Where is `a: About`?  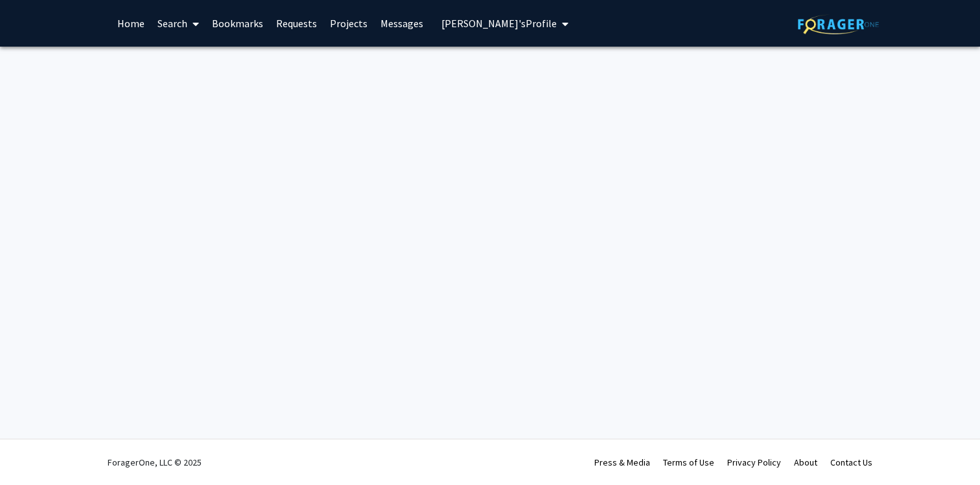 a: About is located at coordinates (805, 463).